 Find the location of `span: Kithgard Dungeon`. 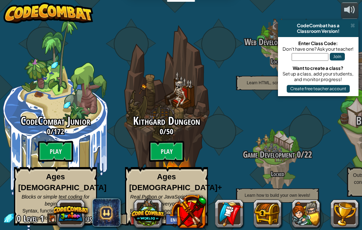

span: Kithgard Dungeon is located at coordinates (167, 121).